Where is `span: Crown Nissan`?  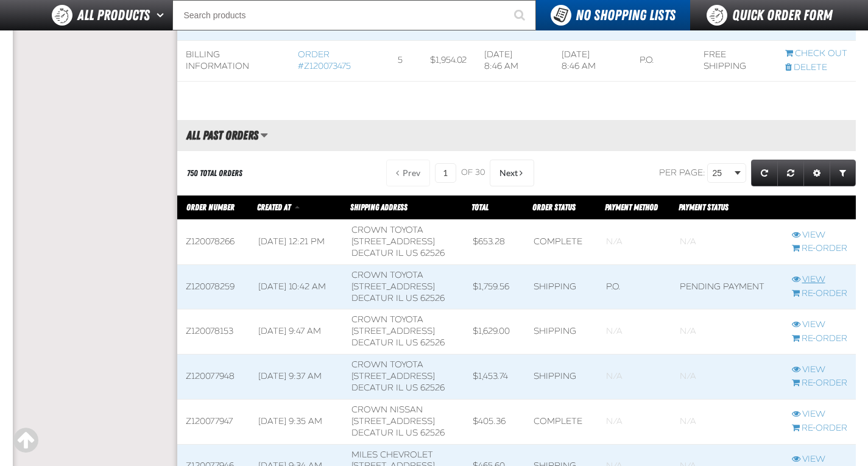 span: Crown Nissan is located at coordinates (387, 409).